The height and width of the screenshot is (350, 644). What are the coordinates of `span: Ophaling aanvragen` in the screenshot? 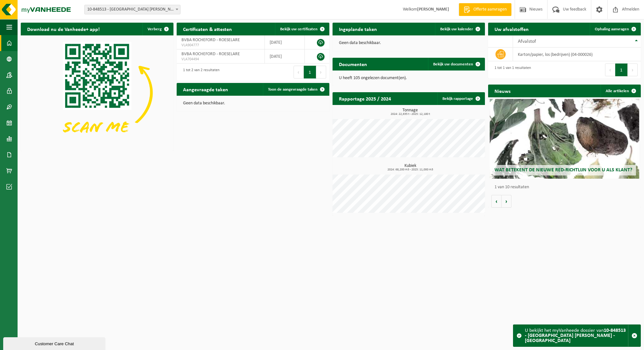 It's located at (612, 29).